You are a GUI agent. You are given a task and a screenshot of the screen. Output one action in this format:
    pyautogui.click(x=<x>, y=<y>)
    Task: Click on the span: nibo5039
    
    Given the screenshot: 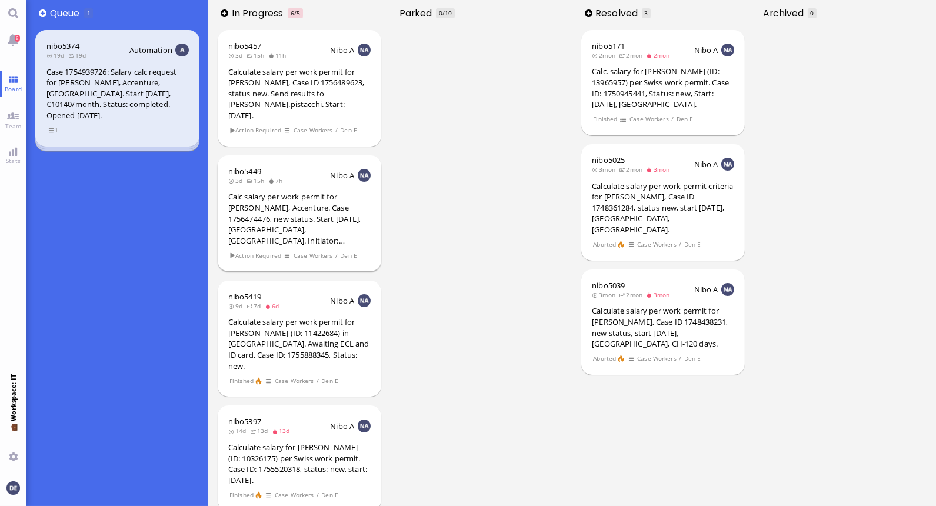 What is the action you would take?
    pyautogui.click(x=608, y=285)
    